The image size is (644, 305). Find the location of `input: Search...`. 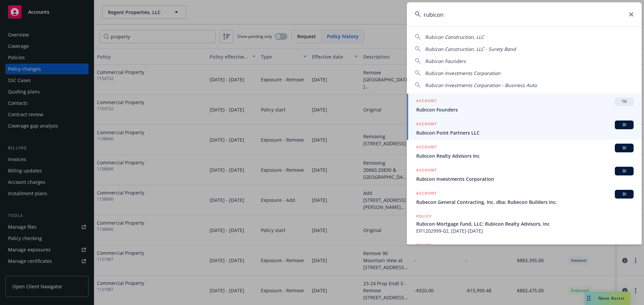

input: Search... is located at coordinates (524, 14).